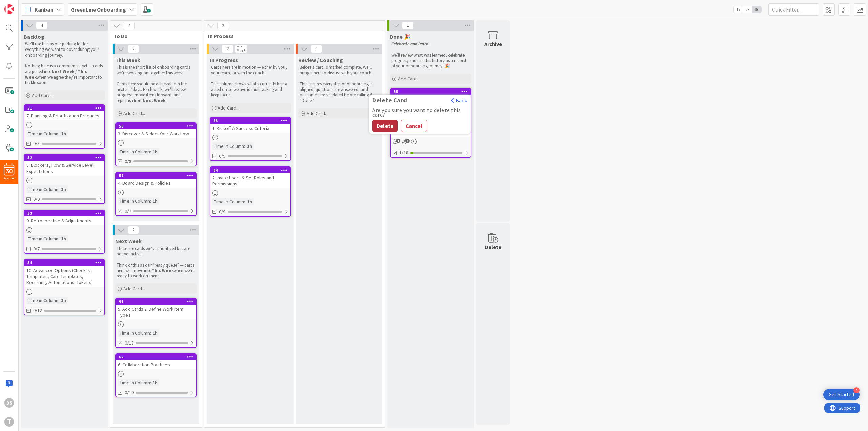 The height and width of the screenshot is (431, 868). Describe the element at coordinates (9, 9) in the screenshot. I see `img: Visit kanbanzone.com` at that location.